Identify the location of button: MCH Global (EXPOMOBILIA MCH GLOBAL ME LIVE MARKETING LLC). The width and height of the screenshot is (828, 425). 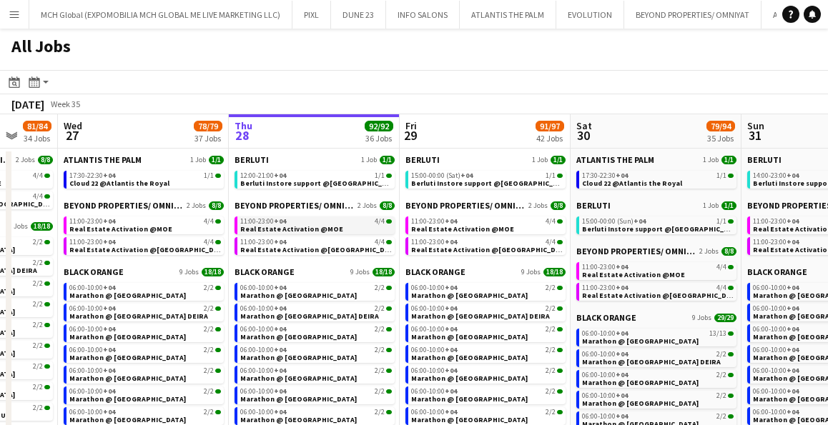
(161, 14).